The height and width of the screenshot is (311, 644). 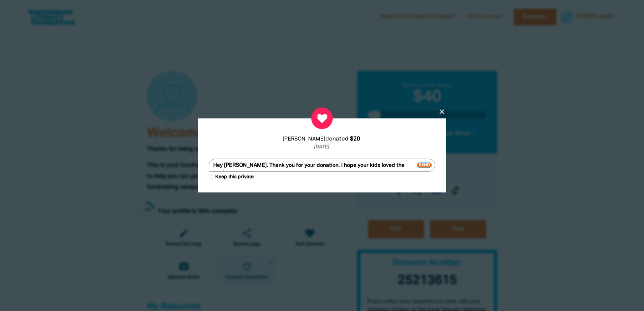 I want to click on em: $20, so click(x=355, y=139).